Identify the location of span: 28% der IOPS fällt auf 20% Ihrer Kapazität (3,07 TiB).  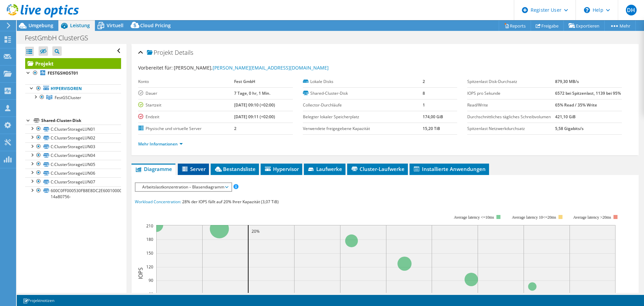
(230, 202).